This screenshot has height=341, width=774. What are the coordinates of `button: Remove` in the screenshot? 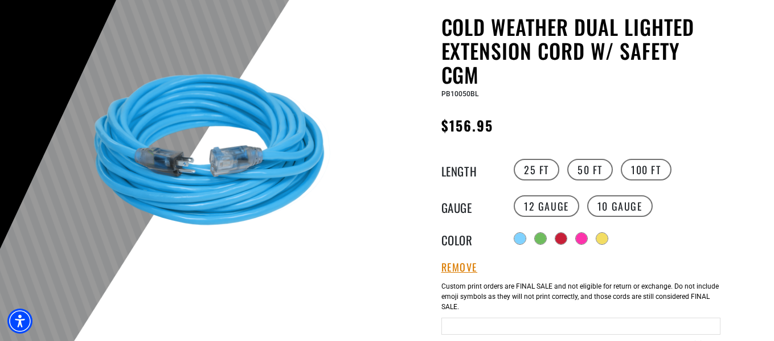 It's located at (460, 268).